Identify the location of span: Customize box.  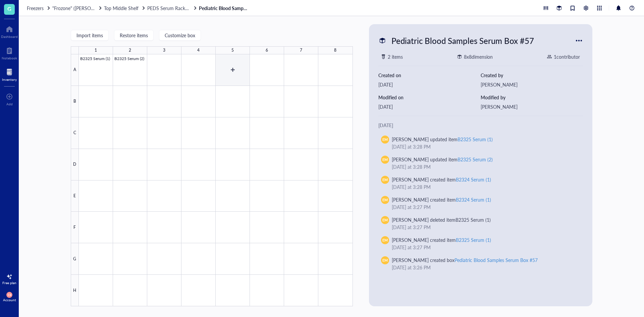
(180, 35).